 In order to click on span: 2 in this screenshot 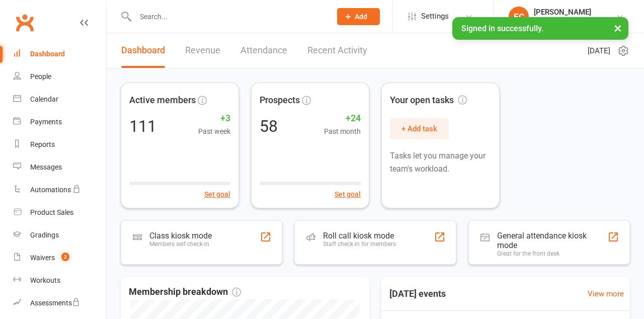, I will do `click(65, 256)`.